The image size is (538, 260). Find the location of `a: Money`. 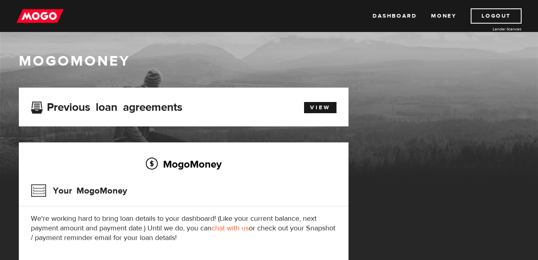

a: Money is located at coordinates (444, 16).